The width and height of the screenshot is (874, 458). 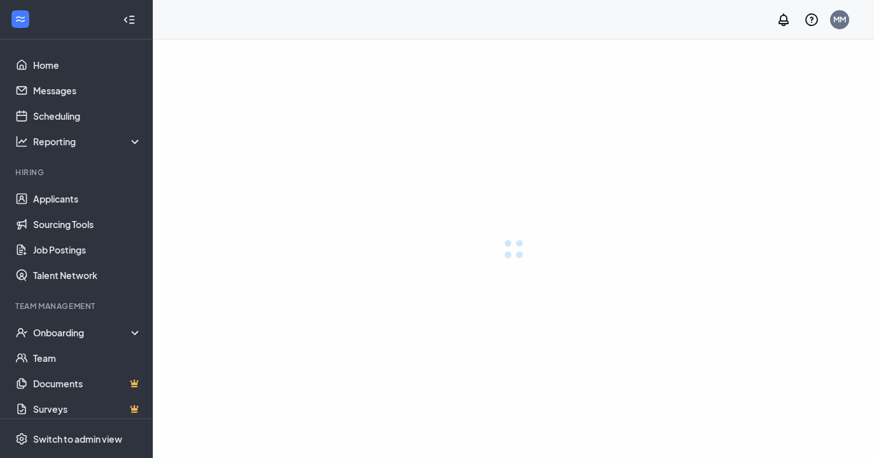 What do you see at coordinates (87, 65) in the screenshot?
I see `a: Home` at bounding box center [87, 65].